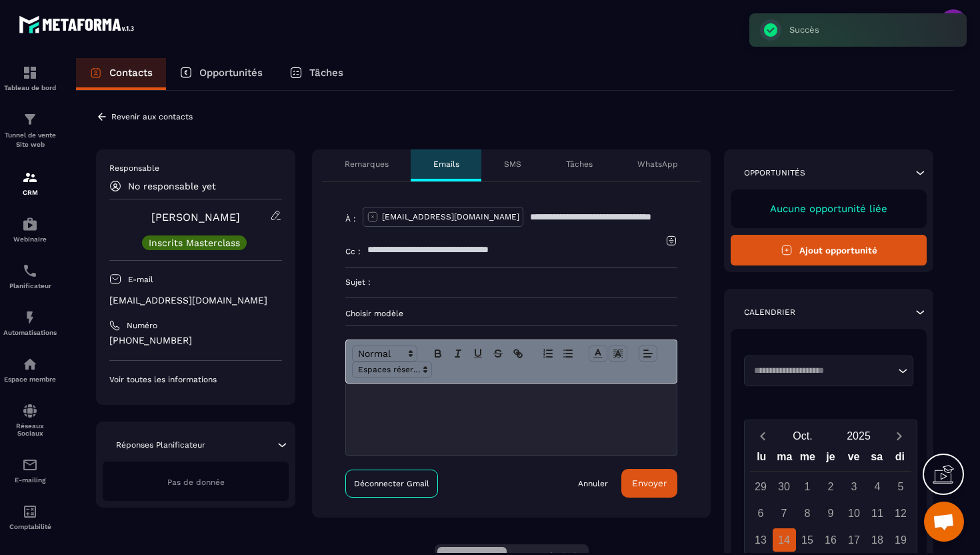 The width and height of the screenshot is (980, 555). I want to click on div: 14, so click(784, 539).